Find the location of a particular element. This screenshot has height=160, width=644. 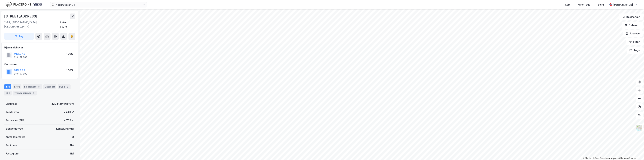

button: Tags is located at coordinates (634, 50).